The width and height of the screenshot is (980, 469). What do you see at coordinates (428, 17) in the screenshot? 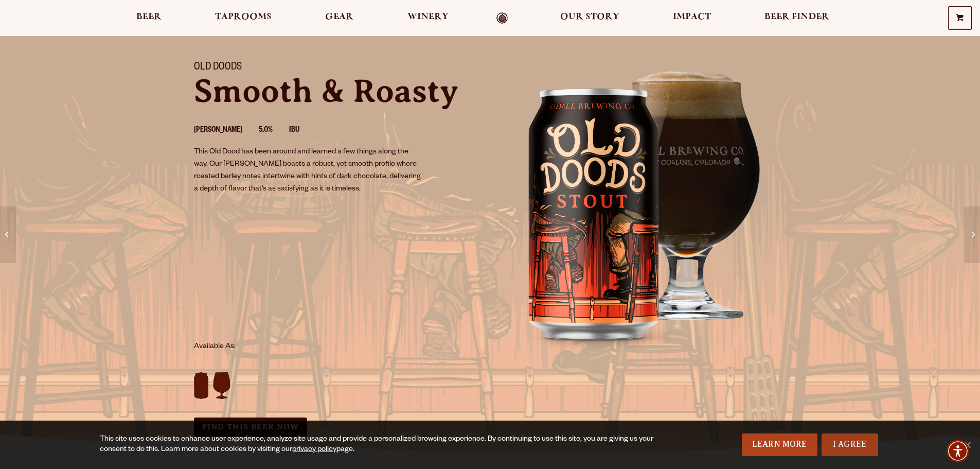
I see `span: Winery` at bounding box center [428, 17].